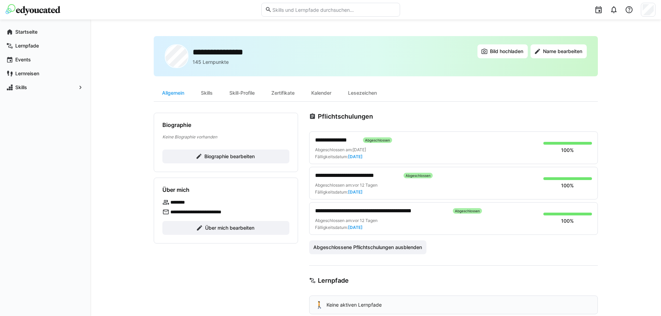  What do you see at coordinates (334, 10) in the screenshot?
I see `input: Skills und Lernpfade durchsuchen…` at bounding box center [334, 10].